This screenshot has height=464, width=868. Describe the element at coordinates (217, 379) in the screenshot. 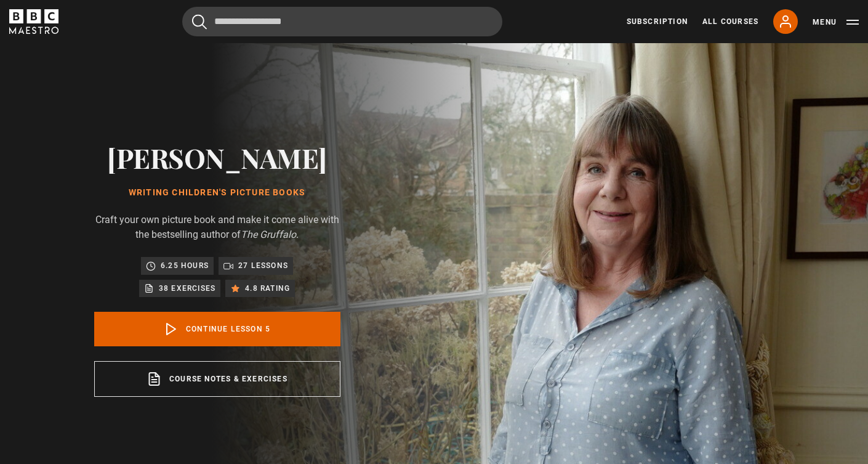

I see `a: Course notes & exercises` at that location.